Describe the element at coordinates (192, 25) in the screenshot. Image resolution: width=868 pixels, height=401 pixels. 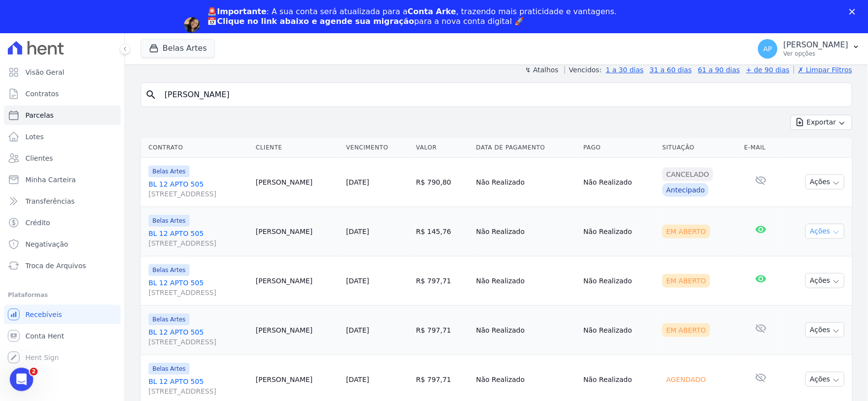
I see `img: Profile image for Adriane` at that location.